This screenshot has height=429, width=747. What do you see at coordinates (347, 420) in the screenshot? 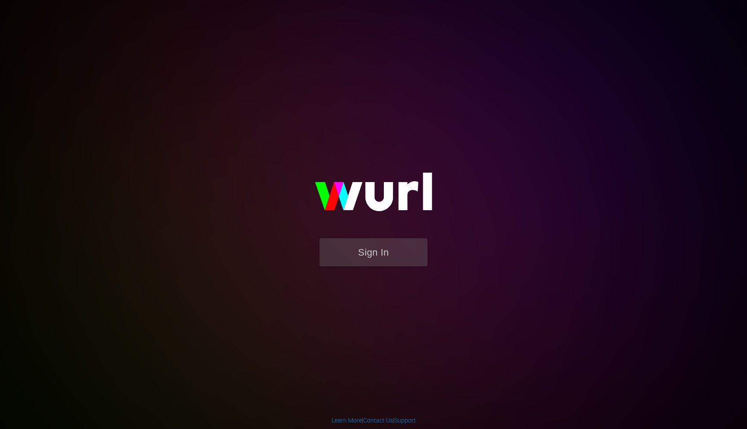
I see `a: Learn More` at bounding box center [347, 420].